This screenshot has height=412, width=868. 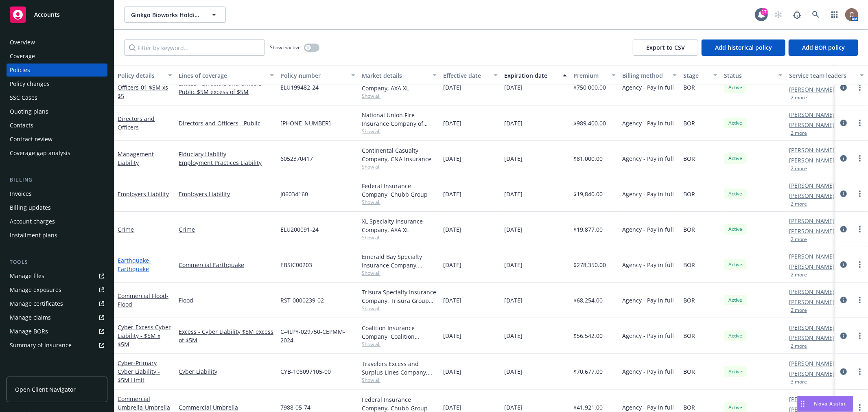 I want to click on div: Travelers Excess and Surplus Lines Company, Travelers Insurance, Corvus Insurance (Travelers), so click(x=399, y=368).